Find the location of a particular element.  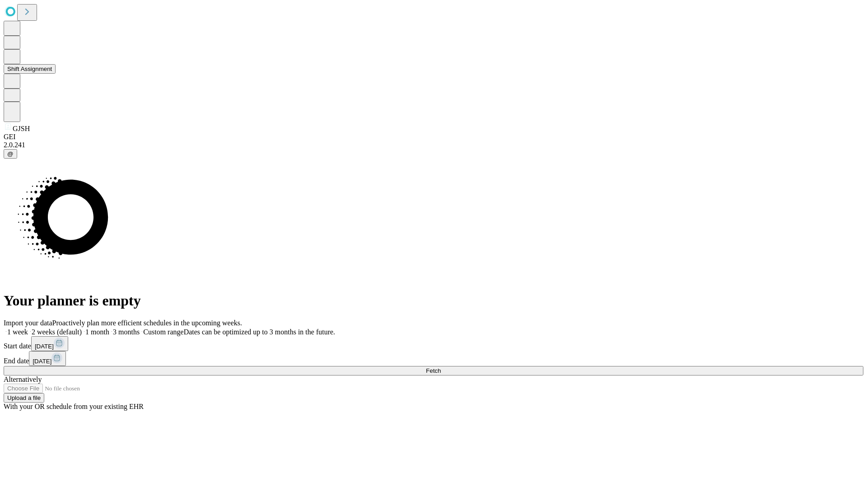

span: Alternatively is located at coordinates (23, 379).